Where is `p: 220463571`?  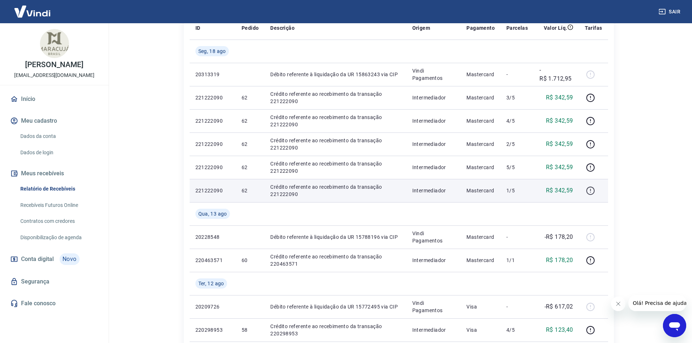 p: 220463571 is located at coordinates (213, 261).